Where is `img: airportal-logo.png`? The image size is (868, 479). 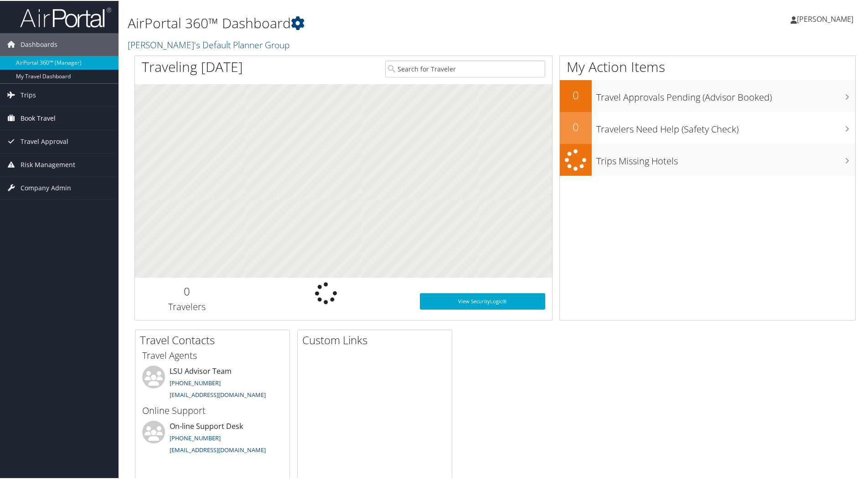 img: airportal-logo.png is located at coordinates (66, 16).